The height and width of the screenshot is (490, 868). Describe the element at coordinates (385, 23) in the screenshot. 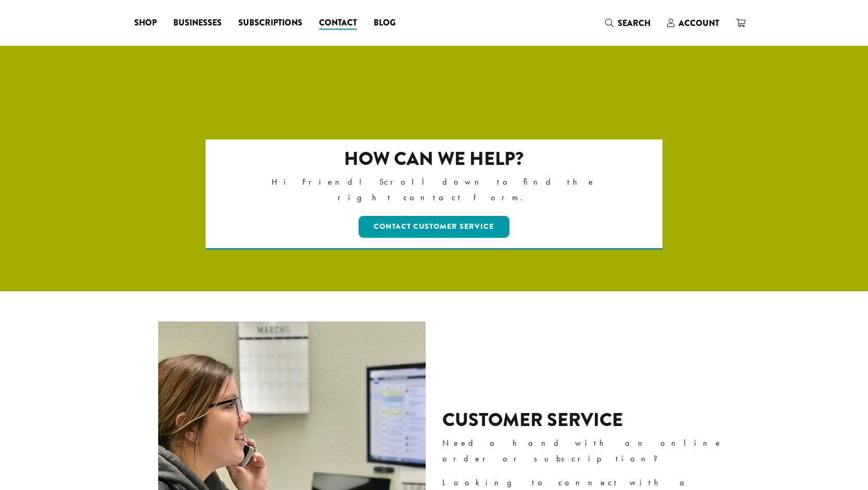

I see `a: Blog` at that location.